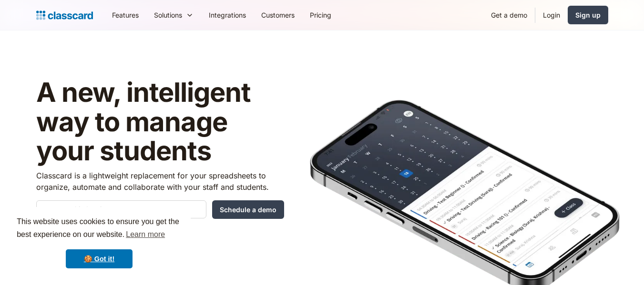  I want to click on a: Sign up, so click(588, 15).